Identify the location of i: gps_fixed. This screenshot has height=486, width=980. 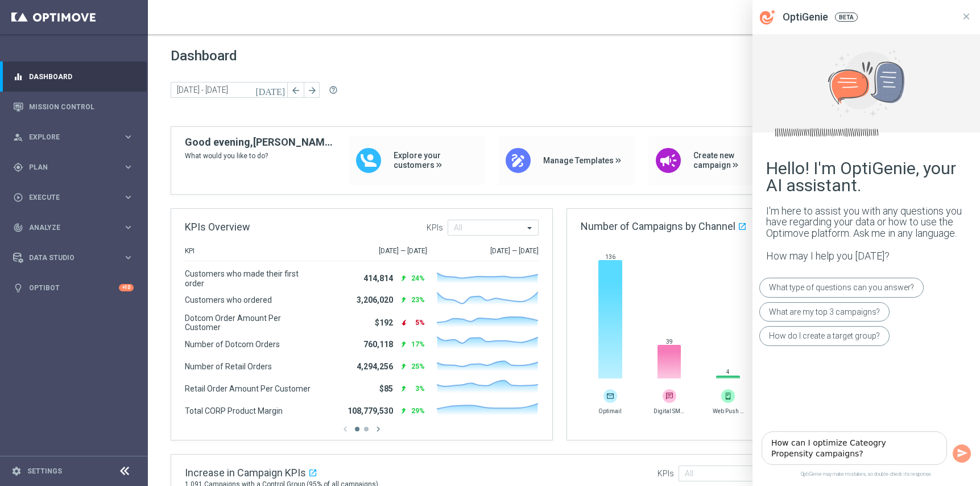
(18, 167).